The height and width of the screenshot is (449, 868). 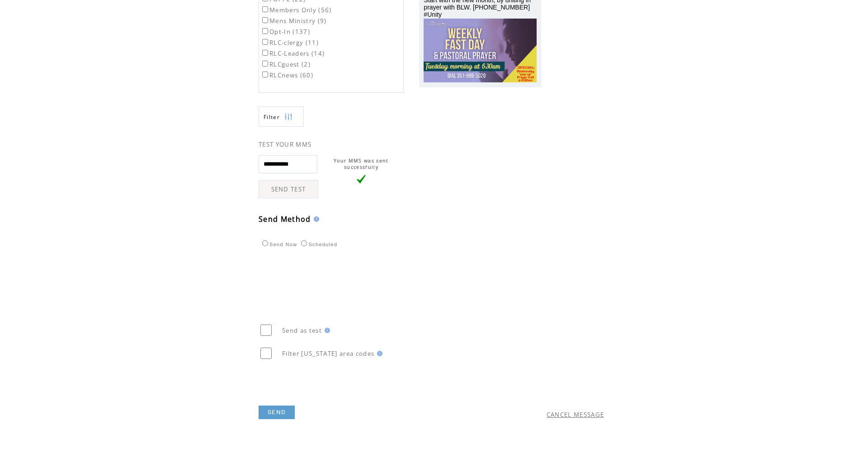 I want to click on input: Scheduled, so click(x=304, y=243).